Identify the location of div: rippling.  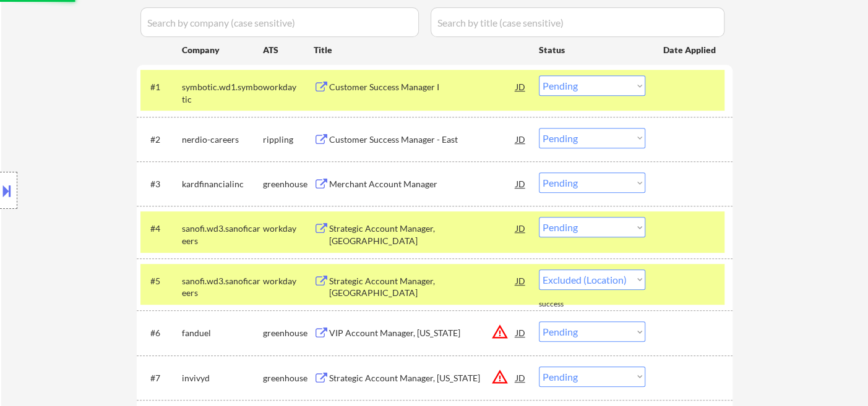
(288, 140).